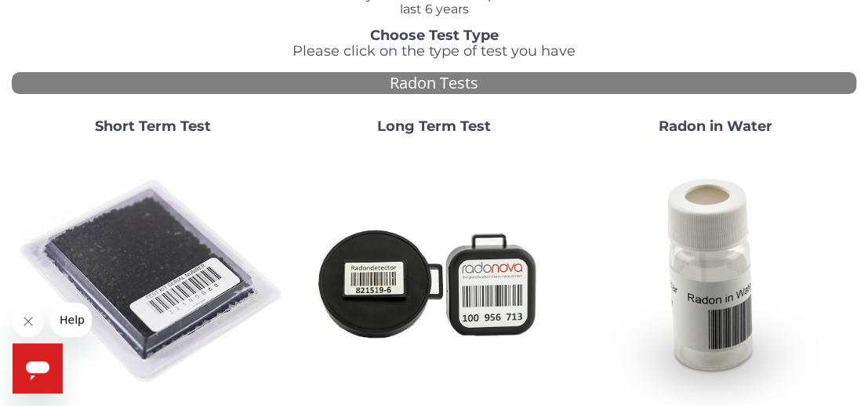  Describe the element at coordinates (715, 126) in the screenshot. I see `strong: Radon in Water` at that location.